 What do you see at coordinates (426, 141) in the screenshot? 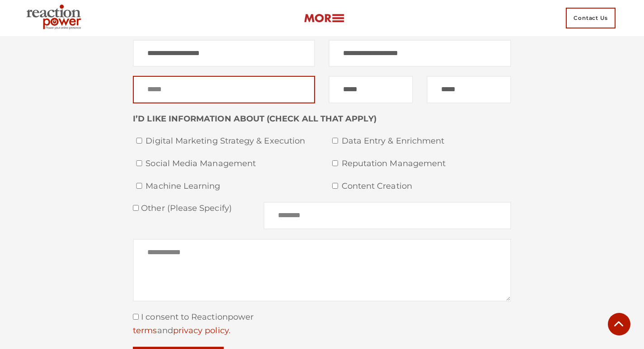
I see `span: Data Entry & Enrichment` at bounding box center [426, 141].